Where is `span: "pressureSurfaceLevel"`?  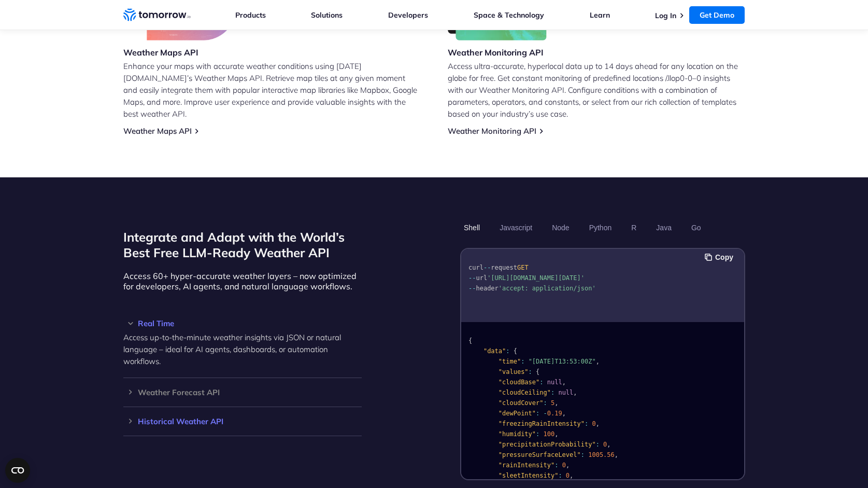 span: "pressureSurfaceLevel" is located at coordinates (539, 455).